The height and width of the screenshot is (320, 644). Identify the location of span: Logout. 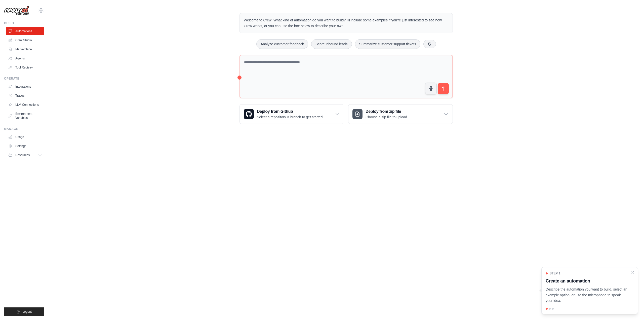
(27, 312).